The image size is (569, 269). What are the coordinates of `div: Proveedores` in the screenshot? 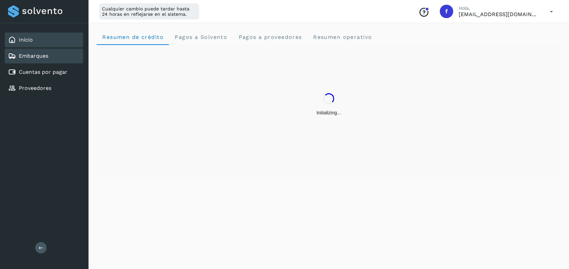 It's located at (44, 88).